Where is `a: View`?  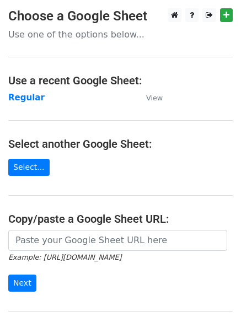
a: View is located at coordinates (149, 98).